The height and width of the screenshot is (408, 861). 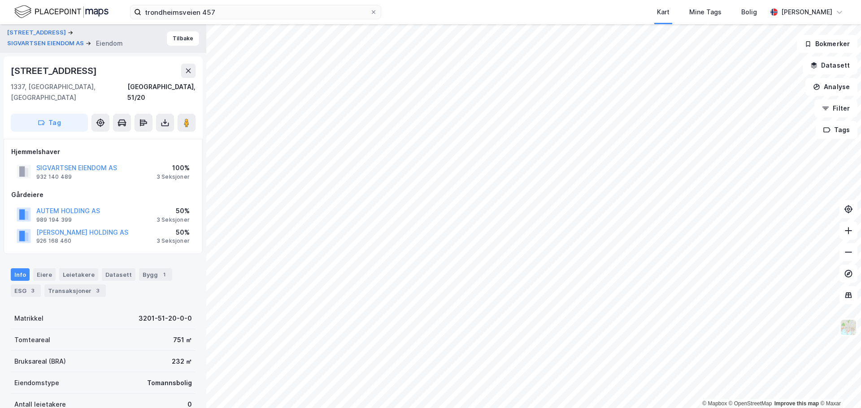 What do you see at coordinates (831, 87) in the screenshot?
I see `button: Analyse` at bounding box center [831, 87].